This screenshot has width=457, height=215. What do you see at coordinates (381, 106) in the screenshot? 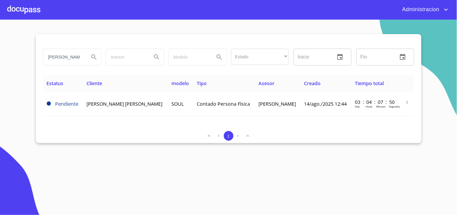
I see `p: Minutos` at bounding box center [381, 106].